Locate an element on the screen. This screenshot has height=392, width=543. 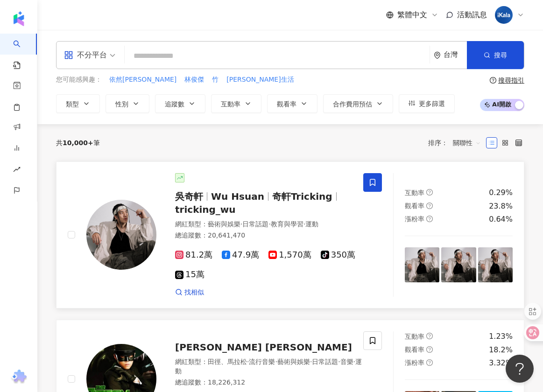
span: 追蹤數 is located at coordinates (175, 104).